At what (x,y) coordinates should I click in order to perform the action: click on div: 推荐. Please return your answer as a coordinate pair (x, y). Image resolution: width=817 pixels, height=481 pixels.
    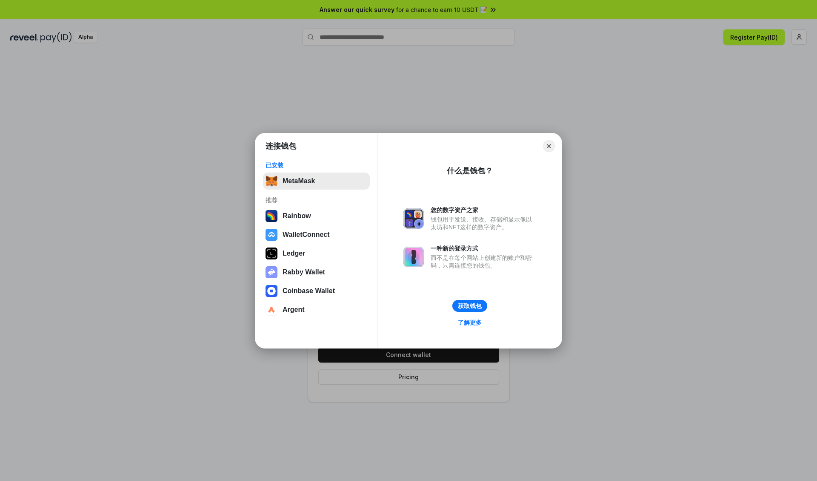
    Looking at the image, I should click on (316, 200).